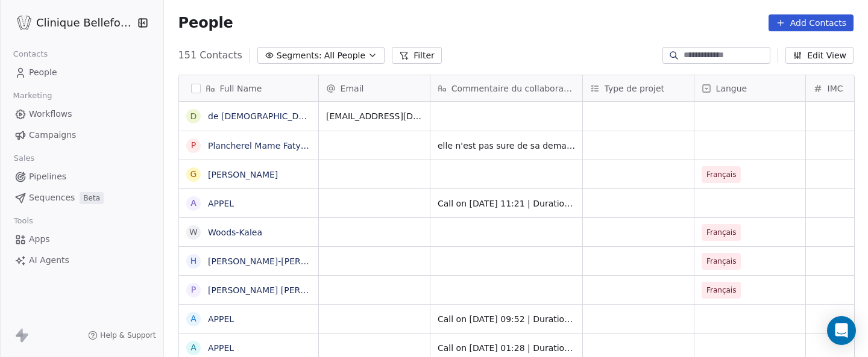  I want to click on div: Type de projet, so click(638, 88).